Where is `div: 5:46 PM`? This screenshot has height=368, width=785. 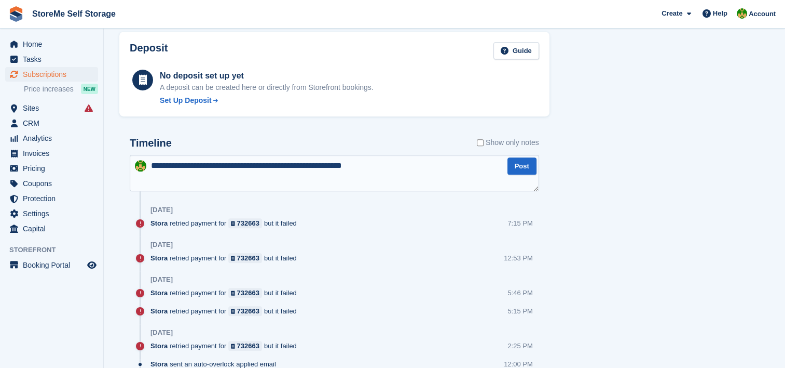 div: 5:46 PM is located at coordinates (520, 292).